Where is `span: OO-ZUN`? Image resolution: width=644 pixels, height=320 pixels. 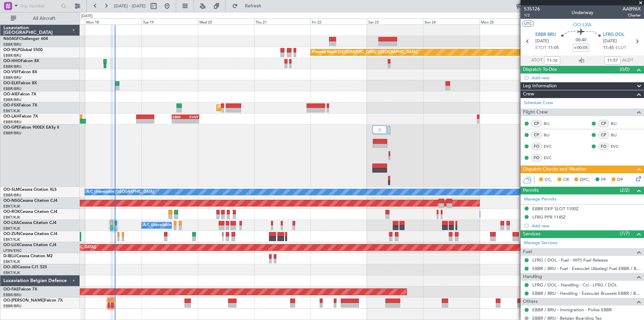
span: OO-ZUN is located at coordinates (12, 234).